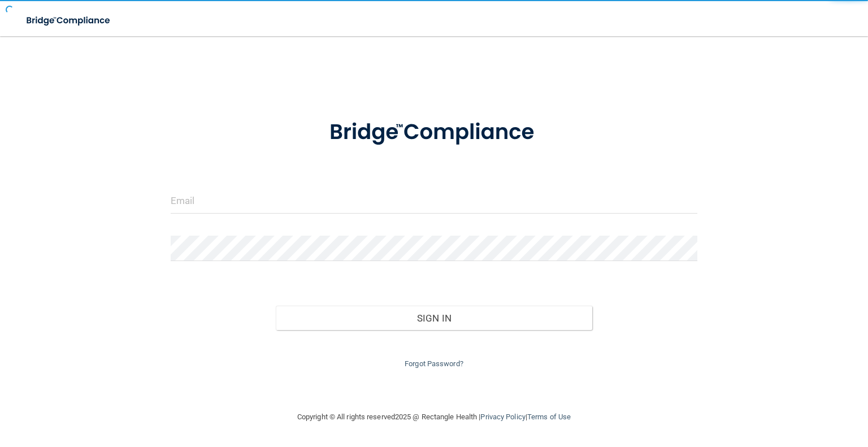  What do you see at coordinates (434, 363) in the screenshot?
I see `a: Forgot Password?` at bounding box center [434, 363].